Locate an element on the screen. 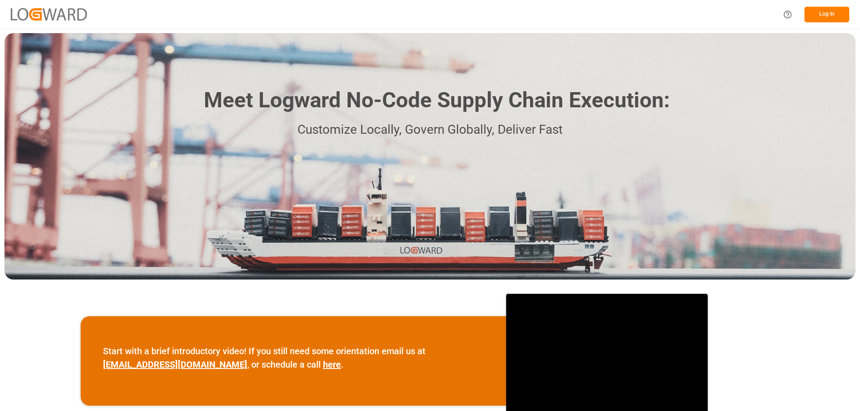 This screenshot has width=860, height=411. button: Help Center is located at coordinates (787, 14).